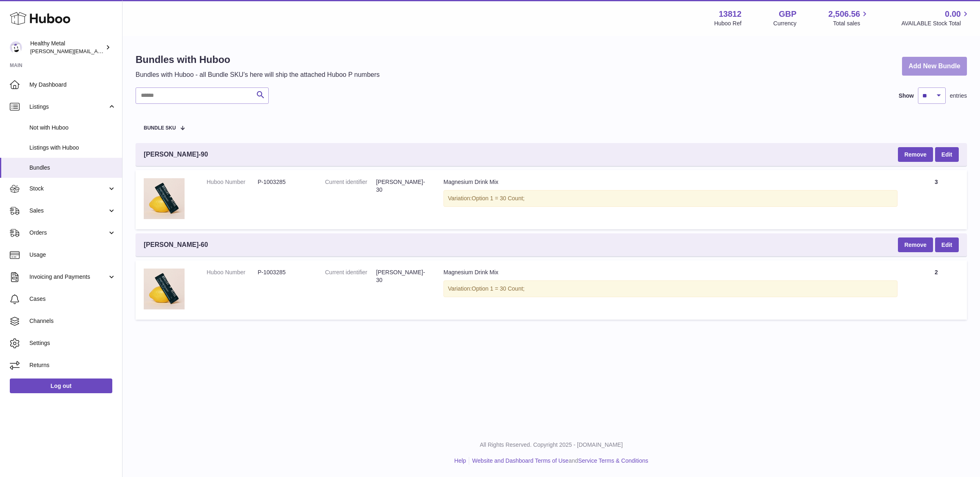 Image resolution: width=980 pixels, height=477 pixels. Describe the element at coordinates (68, 276) in the screenshot. I see `span: Invoicing and Payments` at that location.